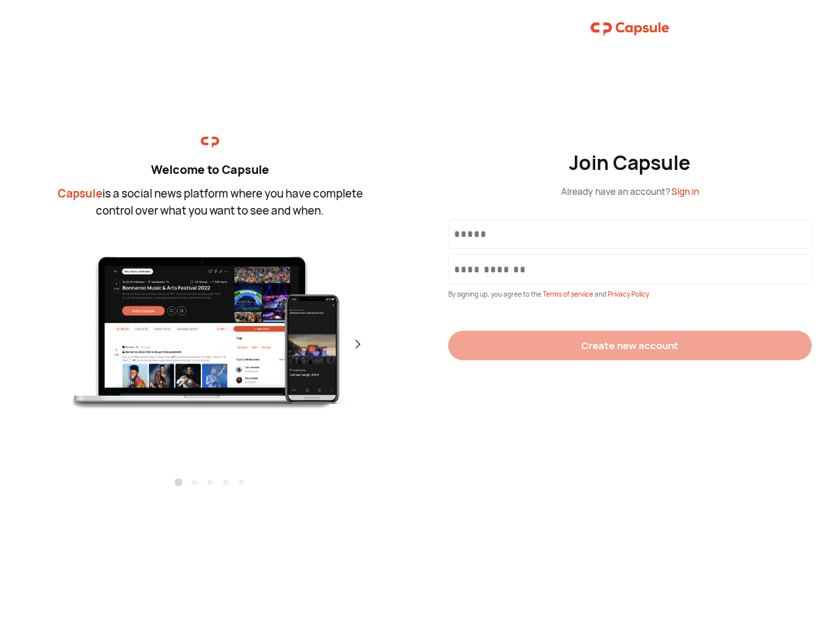 The width and height of the screenshot is (840, 630). I want to click on div: By signing up, you agree to the and, so click(630, 294).